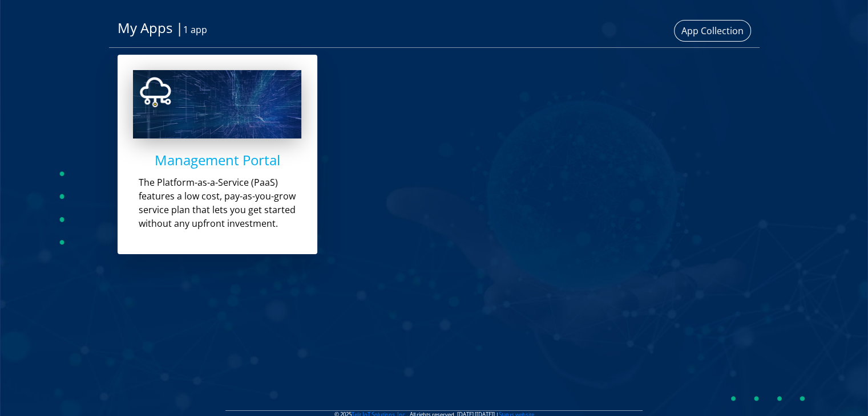 The width and height of the screenshot is (868, 416). I want to click on a: Management PortalThe Platform-as-a-Service (PaaS) features a low cost, pay-as-you-grow service pl..., so click(218, 159).